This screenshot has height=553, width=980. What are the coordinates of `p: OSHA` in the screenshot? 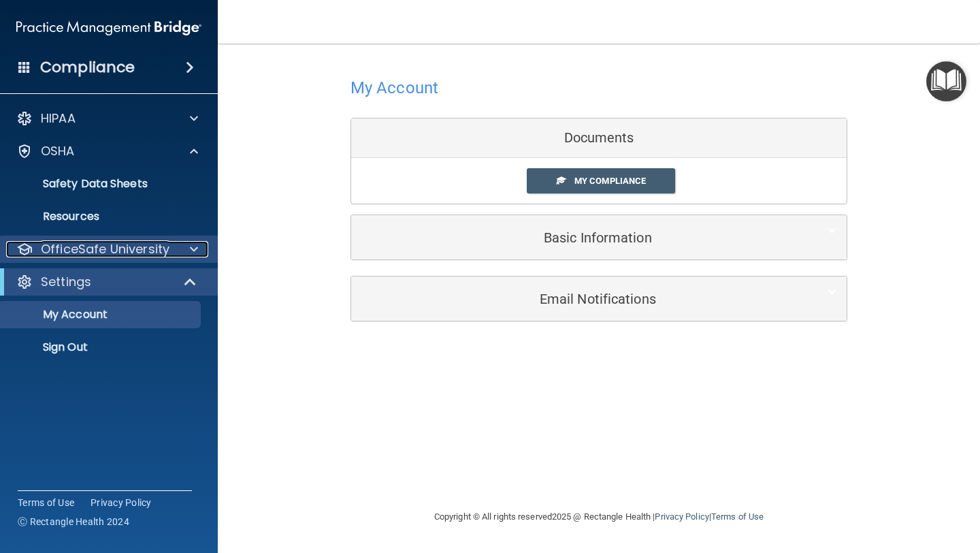 It's located at (58, 151).